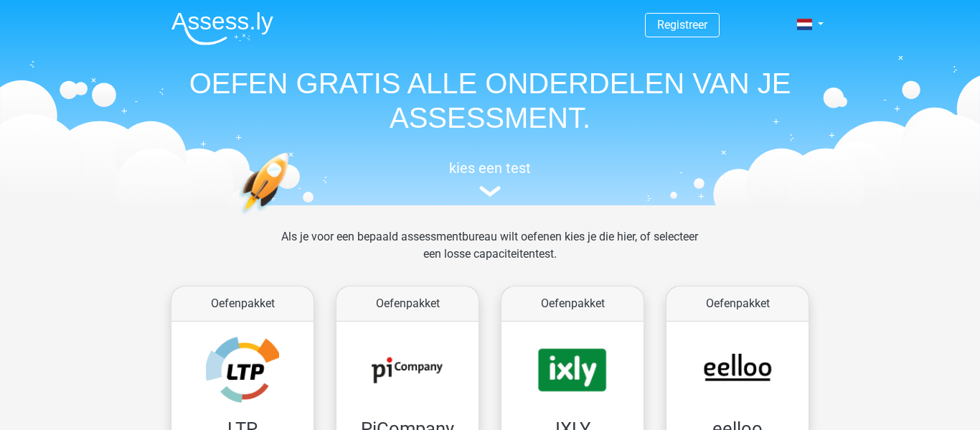  Describe the element at coordinates (490, 253) in the screenshot. I see `div: Als je voor een bepaald assessmentbureau wilt oefenen kies je die hier, of selecteer een losse ca...` at that location.